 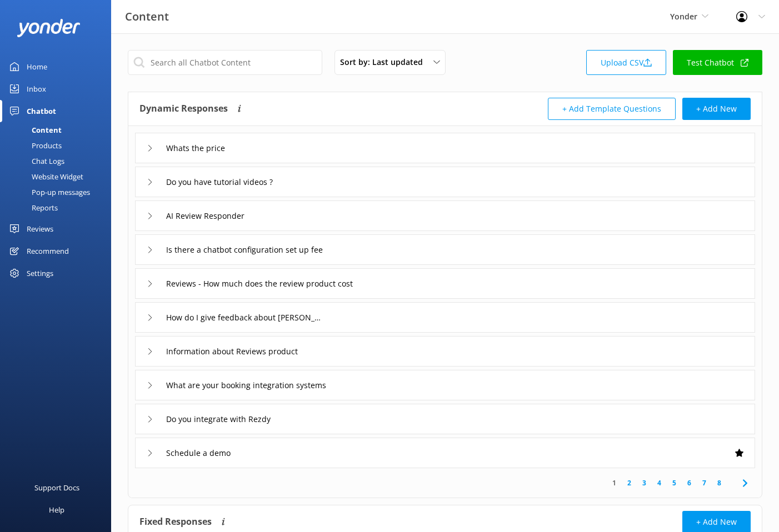 I want to click on div: Products, so click(x=34, y=145).